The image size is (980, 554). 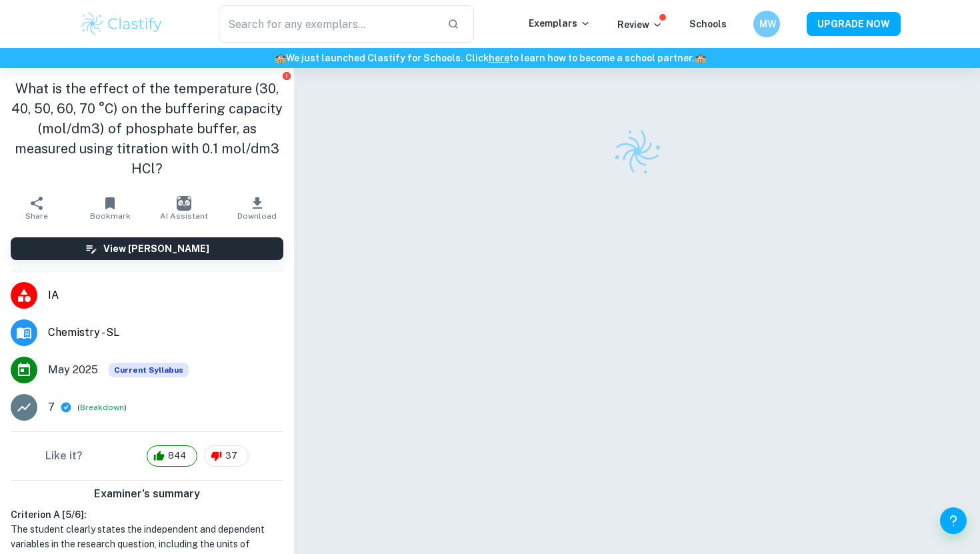 What do you see at coordinates (226, 456) in the screenshot?
I see `div: 37` at bounding box center [226, 456].